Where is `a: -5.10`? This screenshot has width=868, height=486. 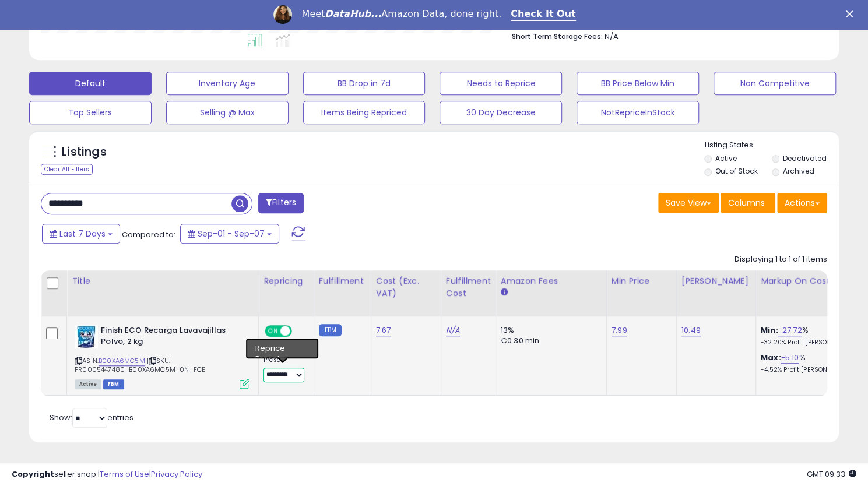 a: -5.10 is located at coordinates (789, 358).